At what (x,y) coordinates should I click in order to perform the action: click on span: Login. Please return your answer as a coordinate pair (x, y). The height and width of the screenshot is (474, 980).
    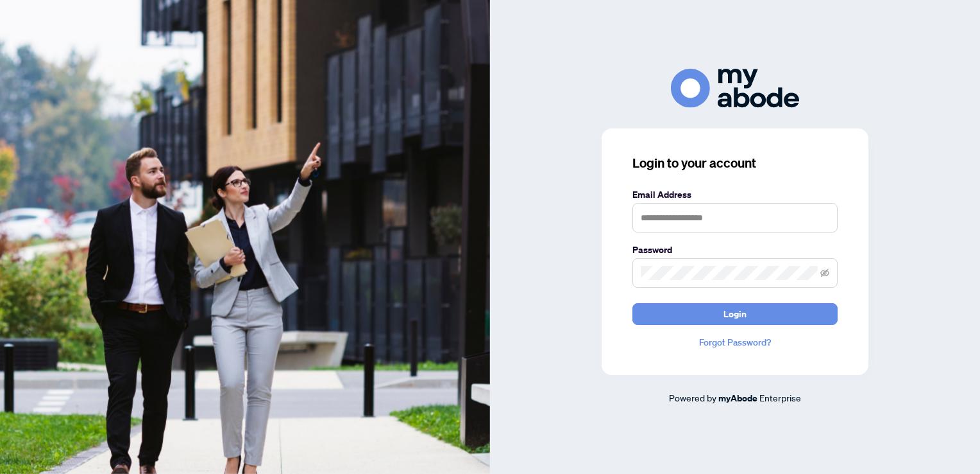
    Looking at the image, I should click on (735, 314).